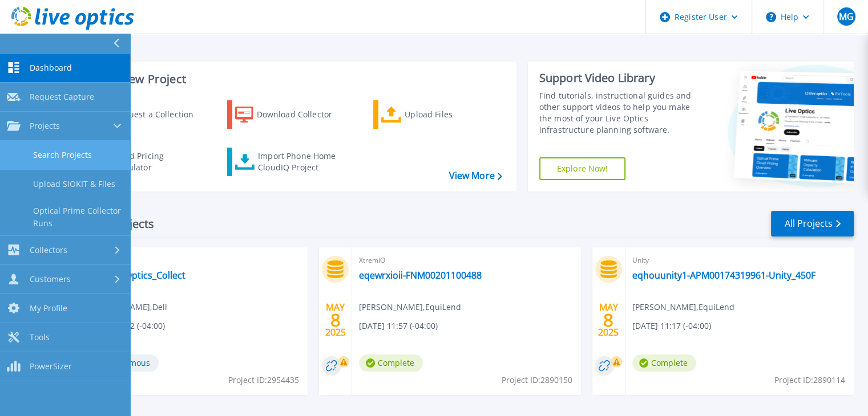 This screenshot has height=416, width=868. What do you see at coordinates (263, 380) in the screenshot?
I see `span: Project ID: 2954435` at bounding box center [263, 380].